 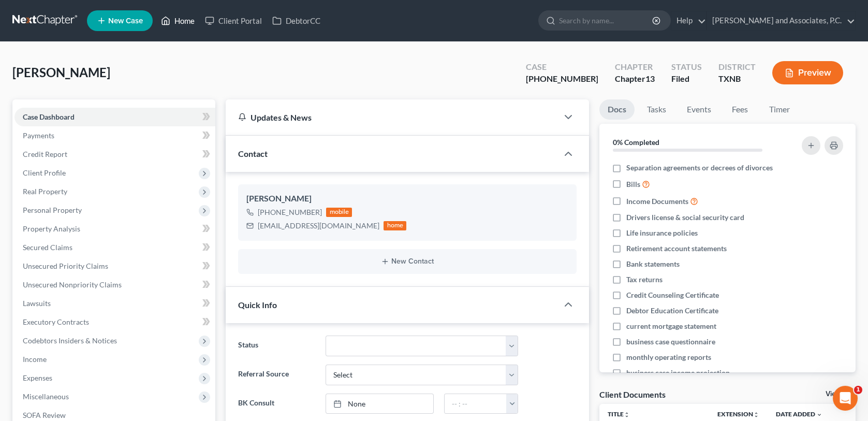 I want to click on a: Extensionunfold_more, so click(x=738, y=414).